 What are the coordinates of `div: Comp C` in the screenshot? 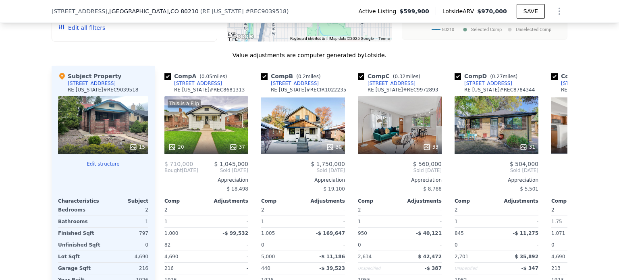 It's located at (391, 76).